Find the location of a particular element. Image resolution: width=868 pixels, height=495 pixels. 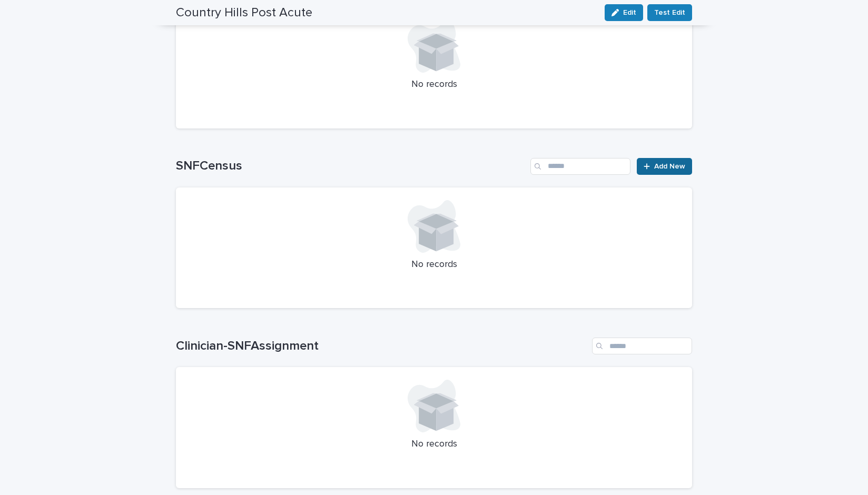

h1: SNFCensus is located at coordinates (351, 166).